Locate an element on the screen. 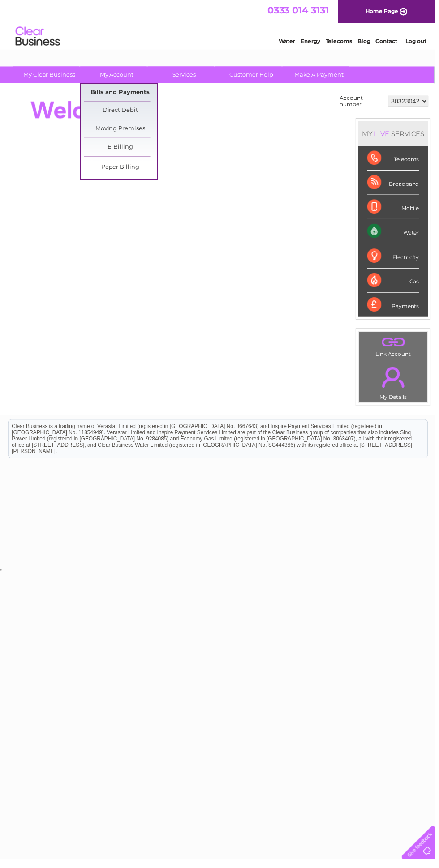 Image resolution: width=439 pixels, height=868 pixels. div: LIVE is located at coordinates (386, 134).